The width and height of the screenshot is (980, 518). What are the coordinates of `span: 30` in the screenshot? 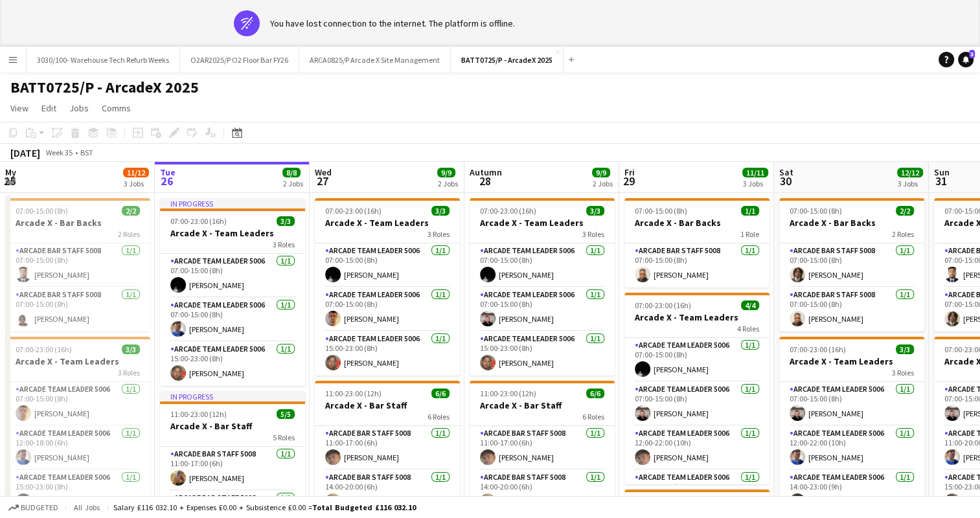 It's located at (785, 180).